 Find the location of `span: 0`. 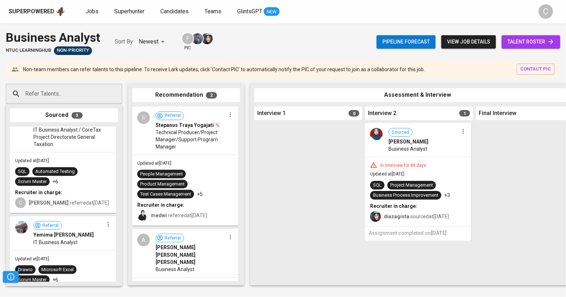

span: 0 is located at coordinates (354, 113).